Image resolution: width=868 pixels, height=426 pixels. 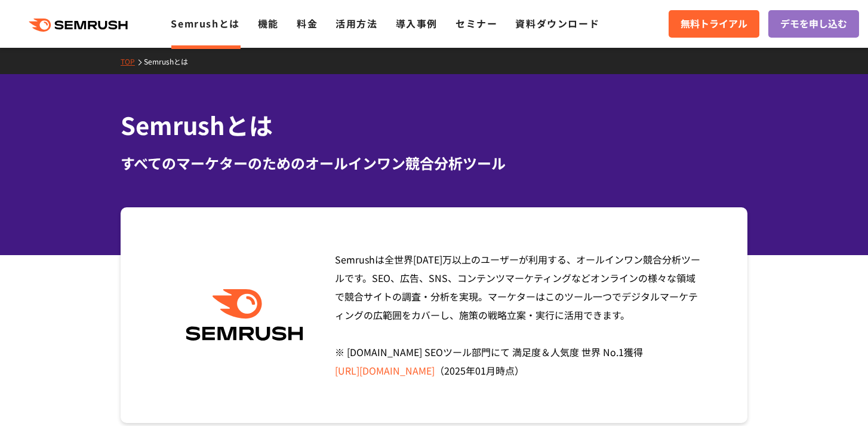 What do you see at coordinates (434, 125) in the screenshot?
I see `h1: Semrushとは` at bounding box center [434, 125].